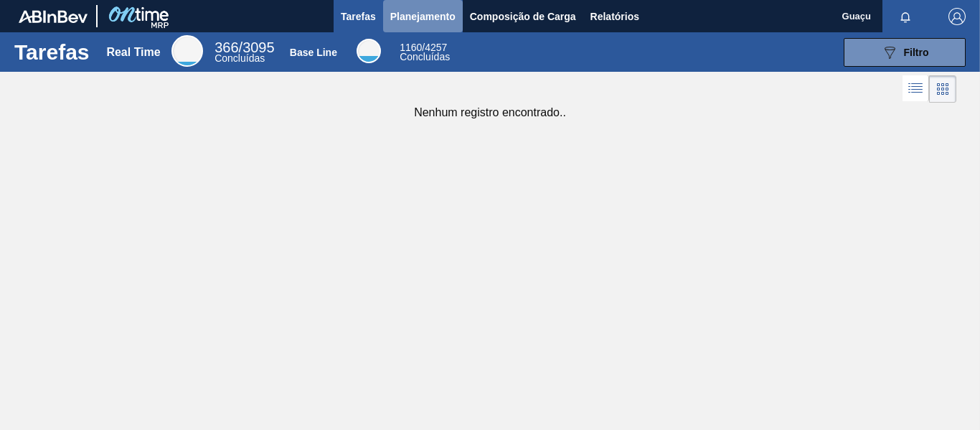 The width and height of the screenshot is (980, 430). I want to click on span: / 3095, so click(244, 47).